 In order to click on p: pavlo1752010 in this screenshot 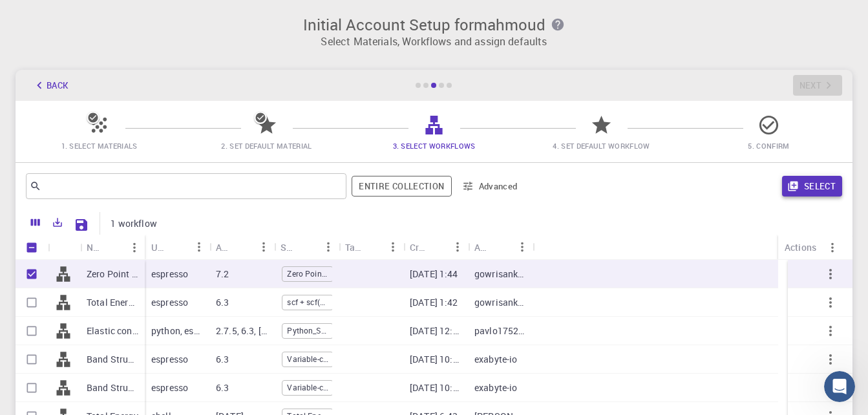, I will do `click(500, 332)`.